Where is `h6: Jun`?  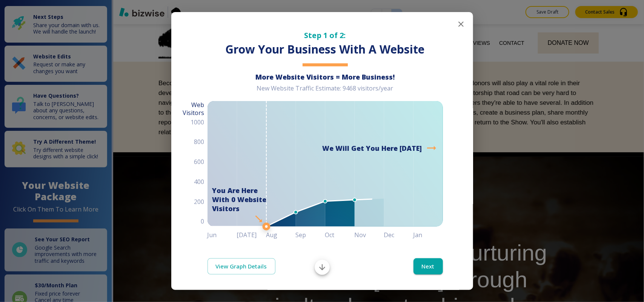 h6: Jun is located at coordinates (222, 235).